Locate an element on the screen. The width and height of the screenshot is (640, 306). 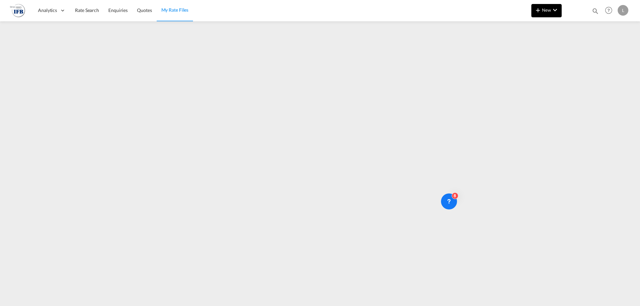
span: Quotes is located at coordinates (144, 10).